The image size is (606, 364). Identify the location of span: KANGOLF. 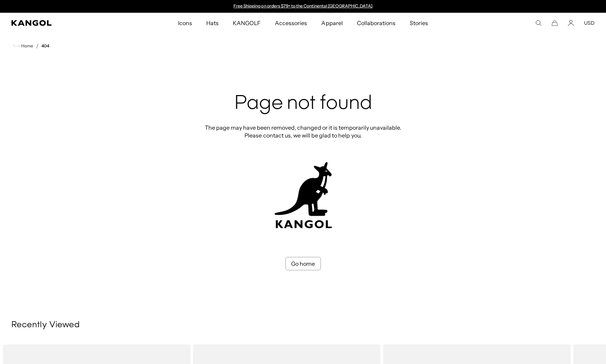
(247, 23).